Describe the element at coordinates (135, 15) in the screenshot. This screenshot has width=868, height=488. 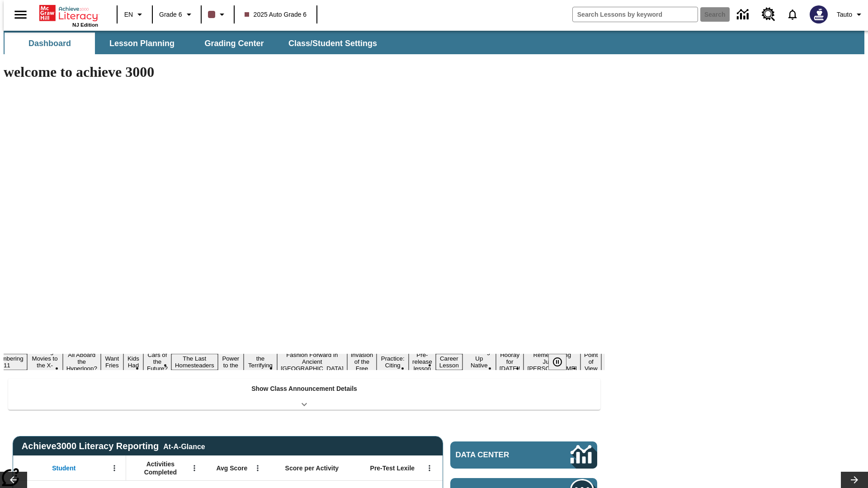
I see `button: Language: EN, Select a language` at that location.